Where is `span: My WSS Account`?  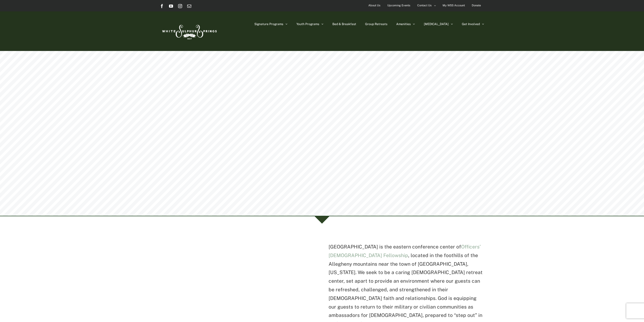 span: My WSS Account is located at coordinates (454, 5).